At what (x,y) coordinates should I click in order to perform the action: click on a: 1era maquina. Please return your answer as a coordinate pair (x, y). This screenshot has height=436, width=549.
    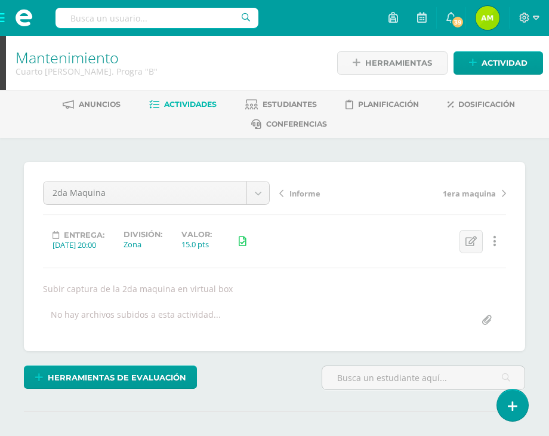
    Looking at the image, I should click on (449, 193).